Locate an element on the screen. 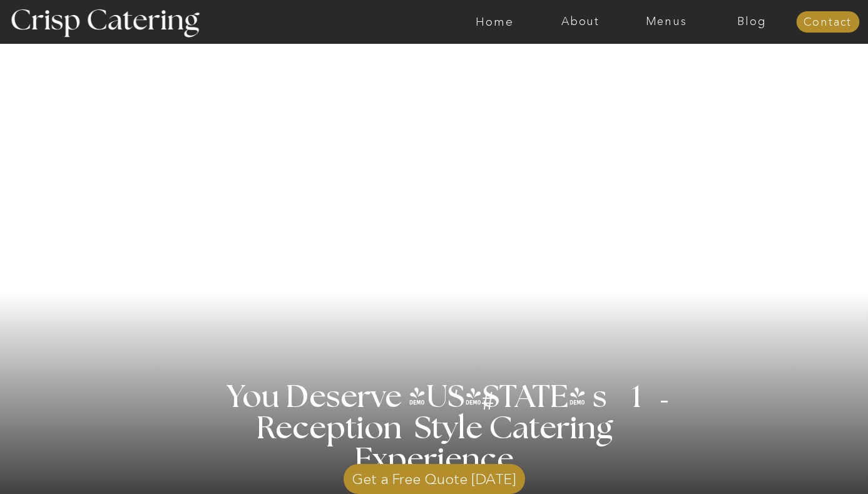 The image size is (868, 494). nav: Blog is located at coordinates (752, 22).